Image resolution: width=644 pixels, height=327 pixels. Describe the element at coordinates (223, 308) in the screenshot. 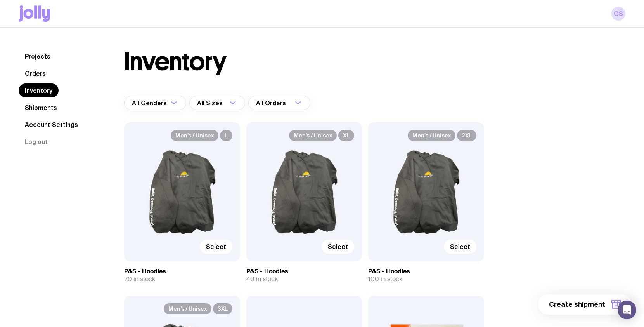

I see `span: 3XL` at that location.